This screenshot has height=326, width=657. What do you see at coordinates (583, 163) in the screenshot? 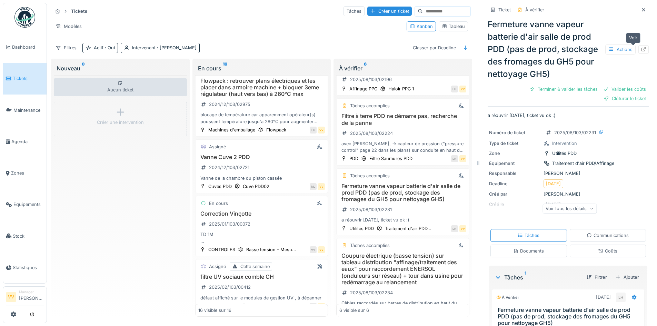
I see `div: Traitement d'air PDD/Affinage` at bounding box center [583, 163].